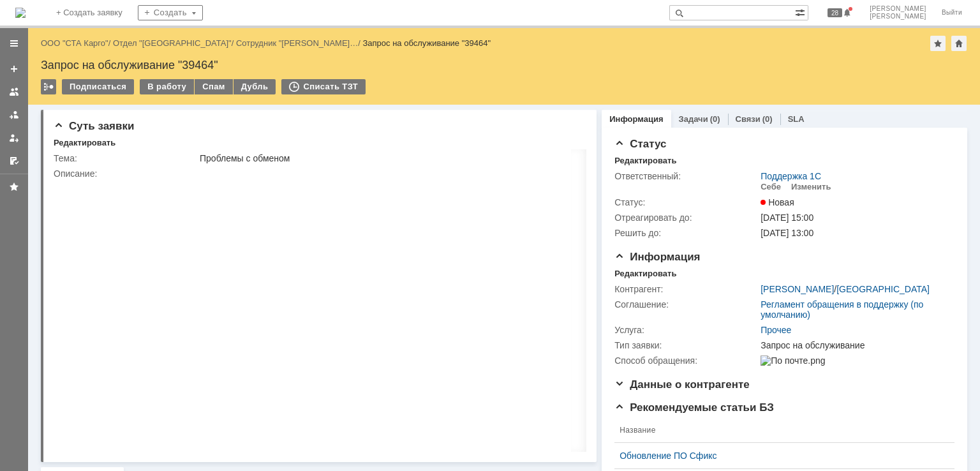 The height and width of the screenshot is (471, 980). Describe the element at coordinates (14, 92) in the screenshot. I see `a: Заявки на командах` at that location.